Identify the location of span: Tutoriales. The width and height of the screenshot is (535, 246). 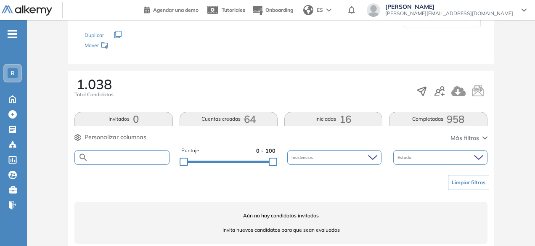
(233, 10).